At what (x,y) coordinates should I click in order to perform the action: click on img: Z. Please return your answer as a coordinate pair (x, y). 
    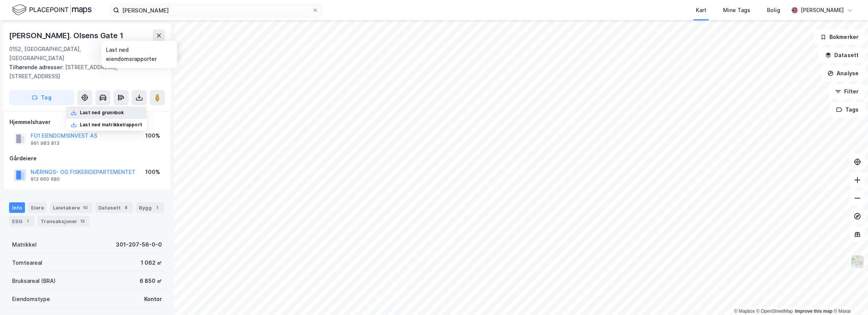
    Looking at the image, I should click on (857, 261).